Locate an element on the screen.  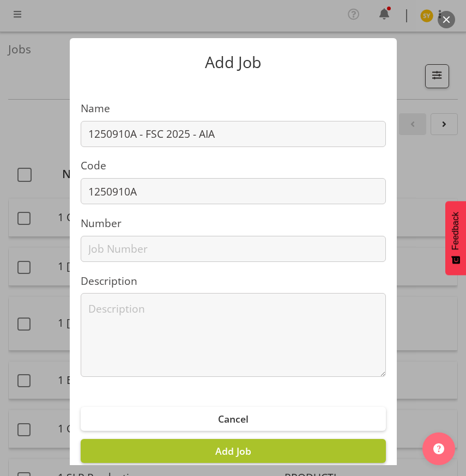
span: Add Job is located at coordinates (233, 451).